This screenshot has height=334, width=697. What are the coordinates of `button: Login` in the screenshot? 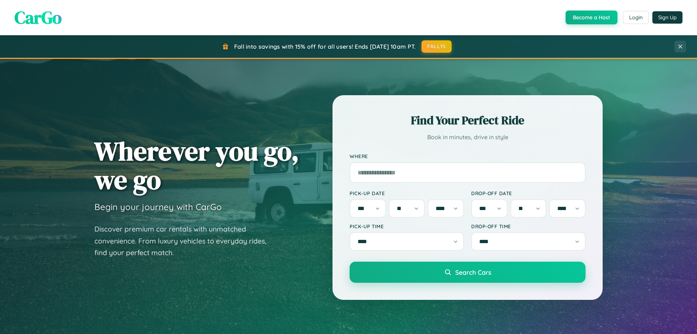 It's located at (636, 17).